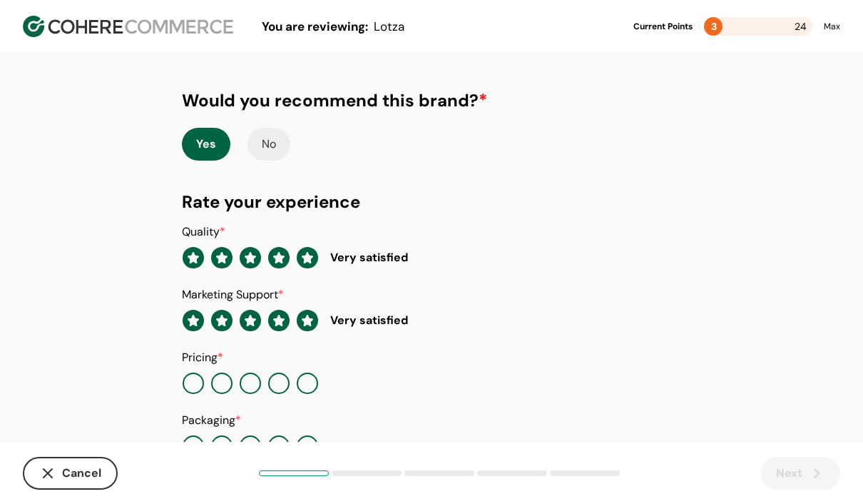 The image size is (863, 504). What do you see at coordinates (315, 26) in the screenshot?
I see `span: You are reviewing:` at bounding box center [315, 26].